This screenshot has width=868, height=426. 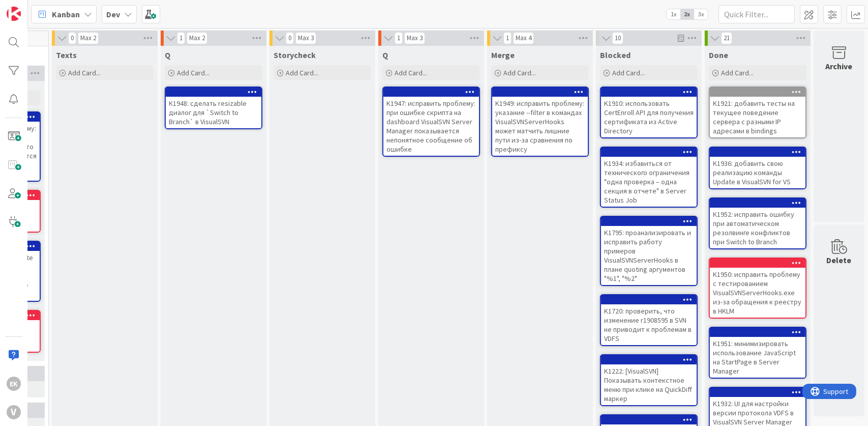 What do you see at coordinates (34, 8) in the screenshot?
I see `span: Support` at bounding box center [34, 8].